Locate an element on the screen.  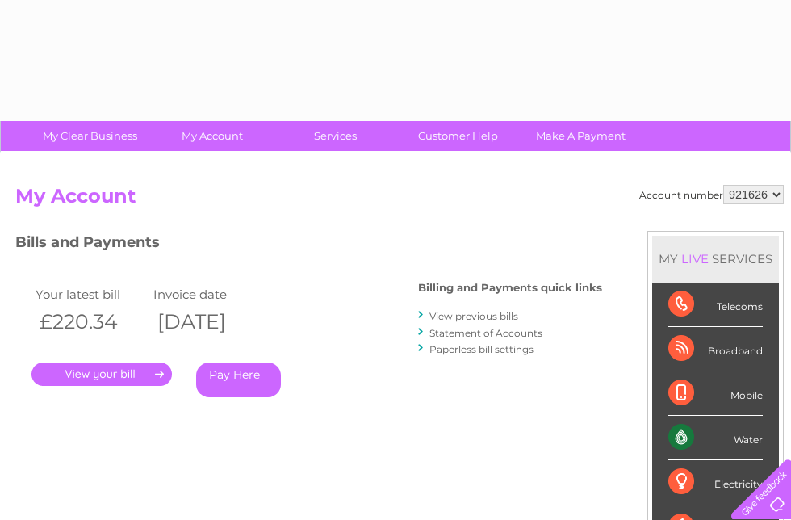
h4: Billing and Payments quick links is located at coordinates (510, 287).